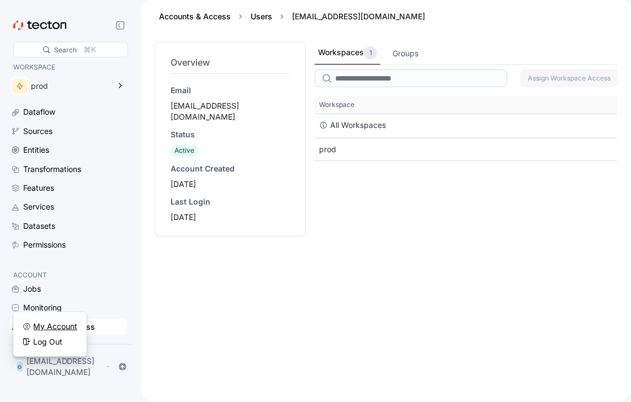  I want to click on button: Assign Workspace Access, so click(569, 78).